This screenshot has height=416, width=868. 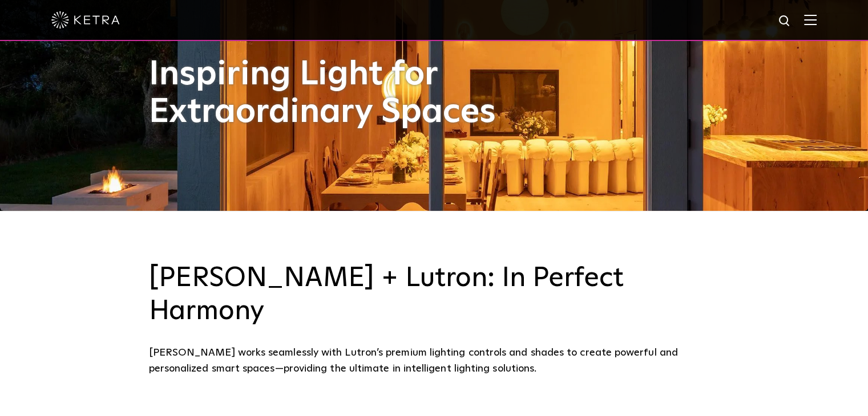 What do you see at coordinates (810, 19) in the screenshot?
I see `img: Hamburger%20Nav.svg` at bounding box center [810, 19].